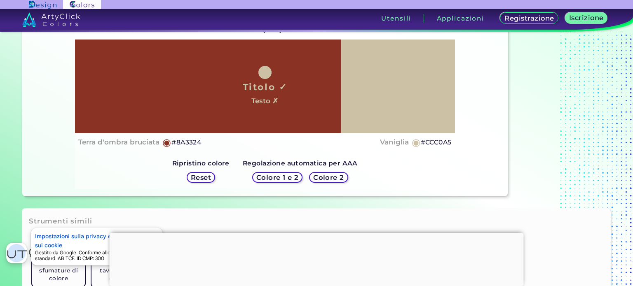 Image resolution: width=633 pixels, height=286 pixels. Describe the element at coordinates (186, 142) in the screenshot. I see `font: #8A3324` at that location.